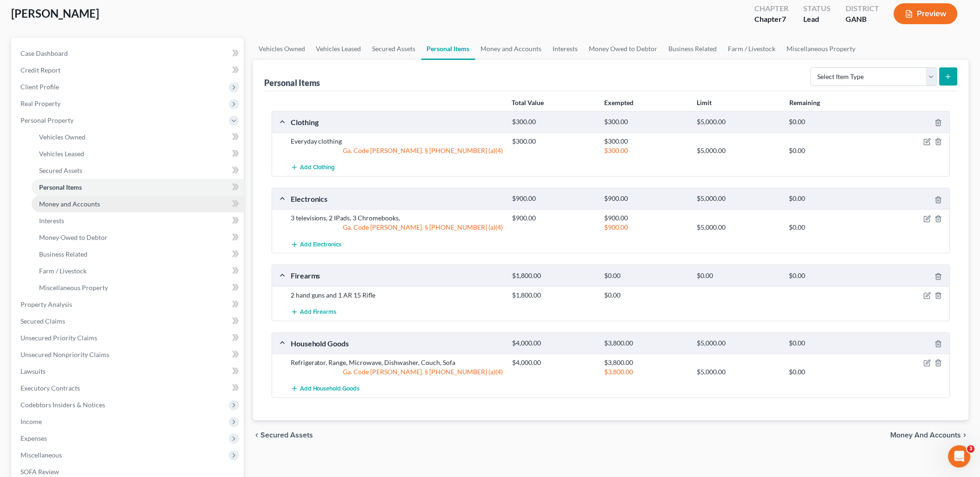 This screenshot has height=477, width=980. What do you see at coordinates (64, 355) in the screenshot?
I see `span: Unsecured Nonpriority Claims` at bounding box center [64, 355].